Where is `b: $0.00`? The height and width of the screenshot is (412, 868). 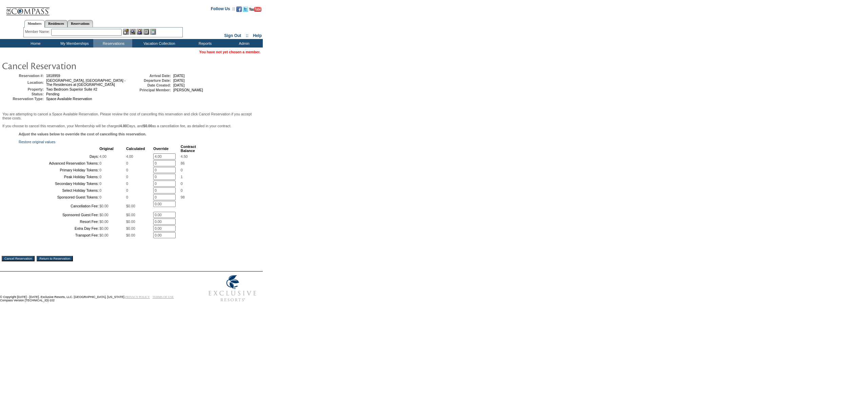
b: $0.00 is located at coordinates (147, 126).